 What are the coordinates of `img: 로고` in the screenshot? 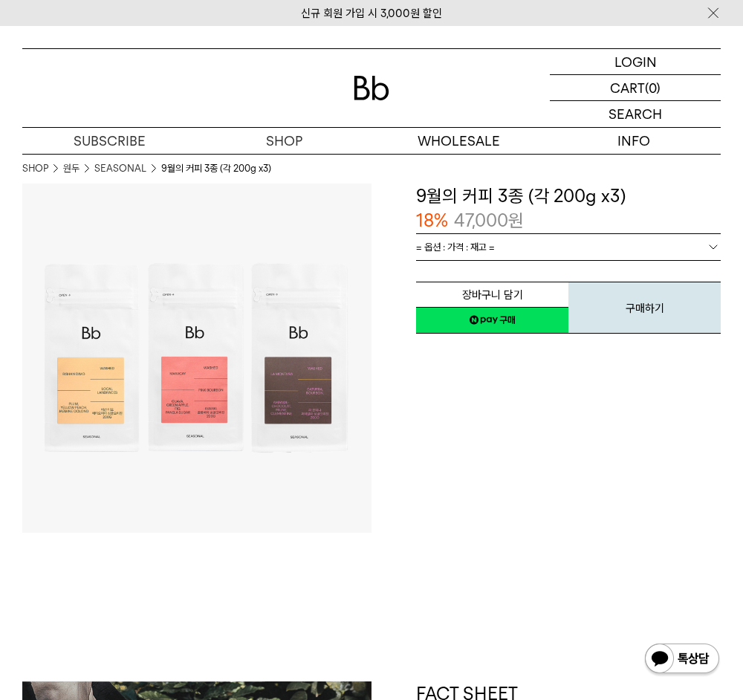 It's located at (372, 88).